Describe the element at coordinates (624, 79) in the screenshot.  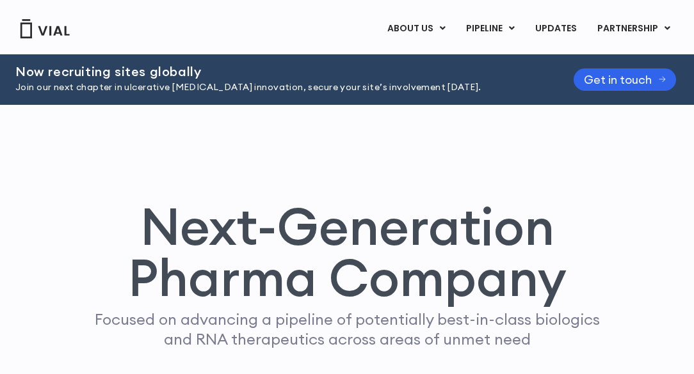
I see `a: Get in touch` at that location.